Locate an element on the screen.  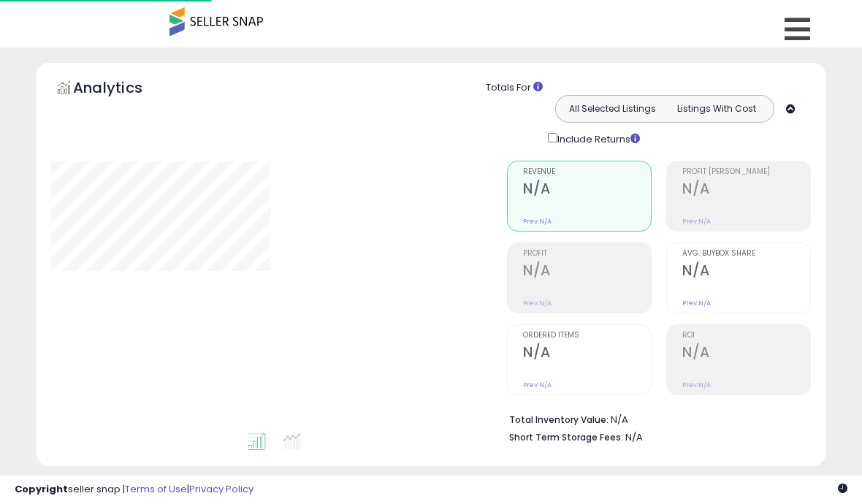
button: Listings With Cost is located at coordinates (717, 109).